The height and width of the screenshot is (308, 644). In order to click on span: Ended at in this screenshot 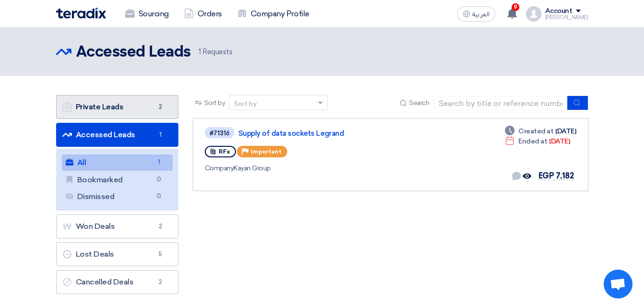, I will do `click(533, 141)`.